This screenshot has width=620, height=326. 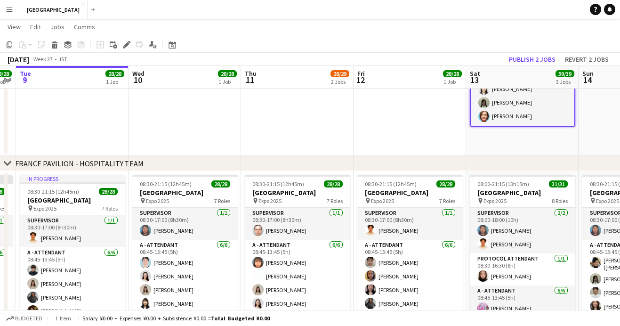 I want to click on button: Revert 2 jobs, so click(x=586, y=59).